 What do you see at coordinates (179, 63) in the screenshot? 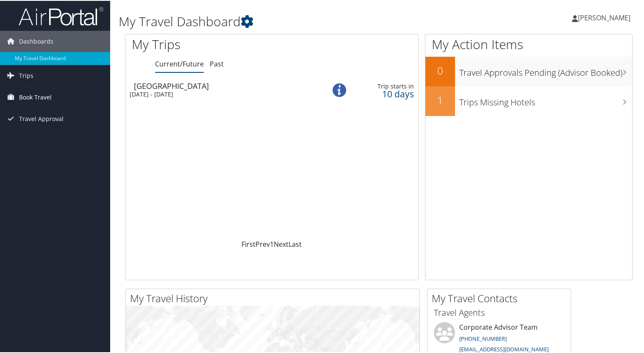
I see `a: Current/Future` at bounding box center [179, 63].